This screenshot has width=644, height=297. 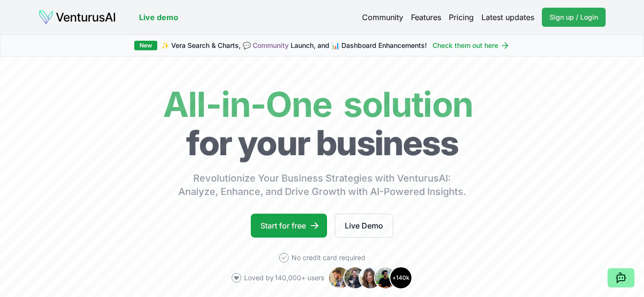 What do you see at coordinates (364, 226) in the screenshot?
I see `a: Live Demo` at bounding box center [364, 226].